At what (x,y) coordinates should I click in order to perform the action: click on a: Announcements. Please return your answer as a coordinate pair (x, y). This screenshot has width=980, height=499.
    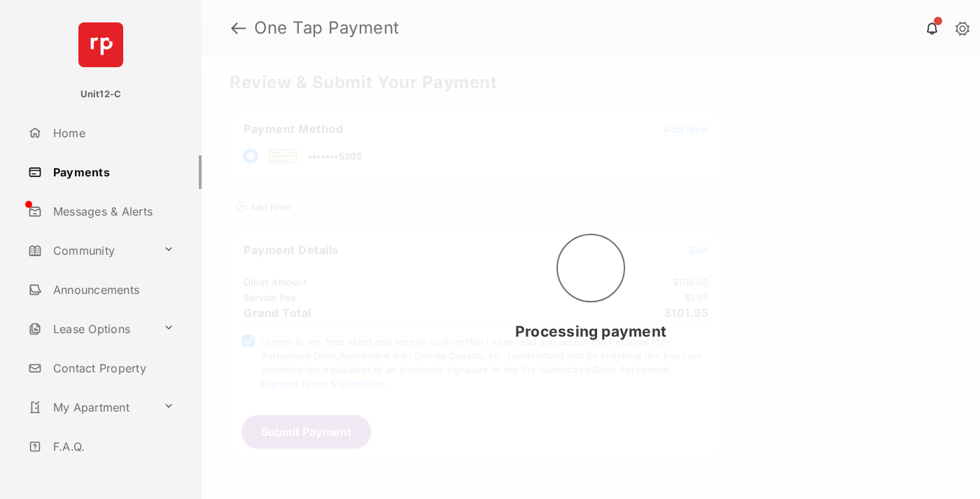
    Looking at the image, I should click on (112, 290).